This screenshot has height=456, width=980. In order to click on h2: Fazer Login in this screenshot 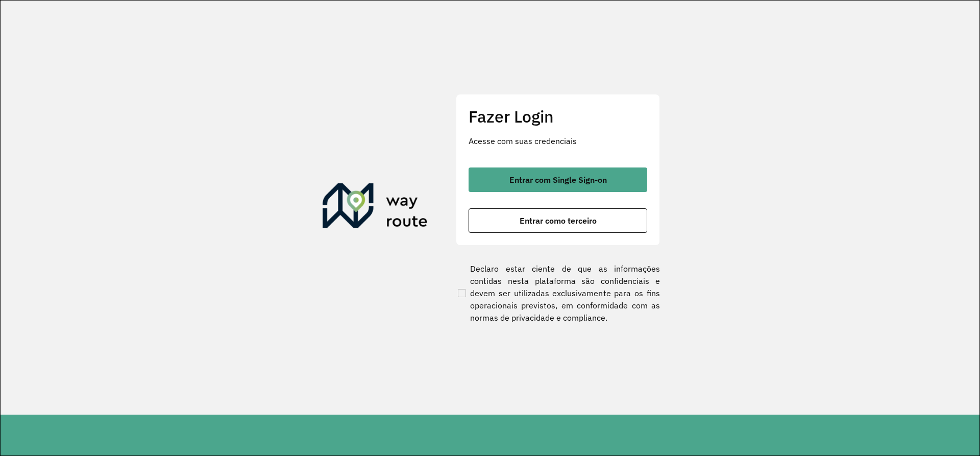, I will do `click(558, 117)`.